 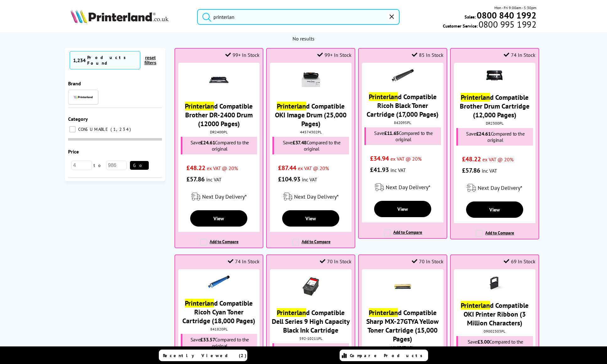 I want to click on b: 0800 840 1992, so click(x=507, y=15).